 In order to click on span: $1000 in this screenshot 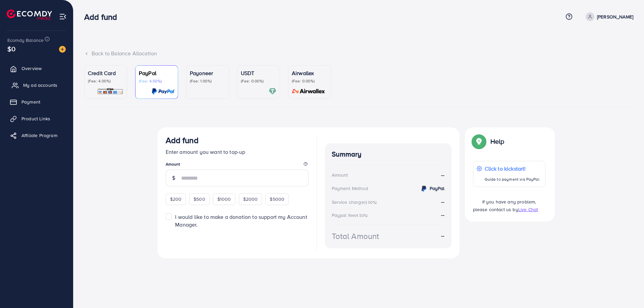, I will do `click(224, 199)`.